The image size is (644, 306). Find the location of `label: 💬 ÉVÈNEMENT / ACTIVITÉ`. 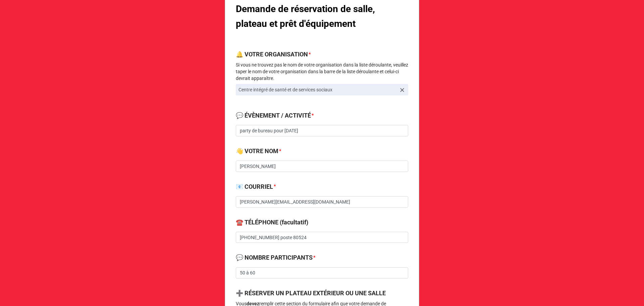

label: 💬 ÉVÈNEMENT / ACTIVITÉ is located at coordinates (274, 115).